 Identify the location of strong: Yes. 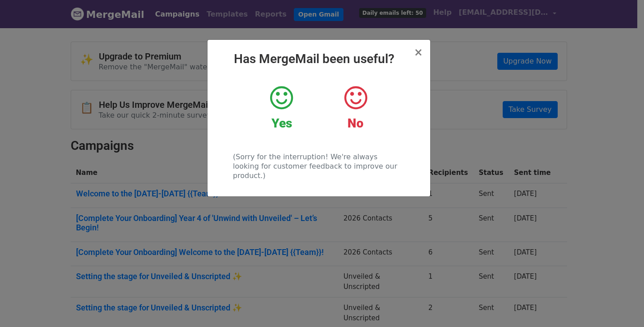
(282, 123).